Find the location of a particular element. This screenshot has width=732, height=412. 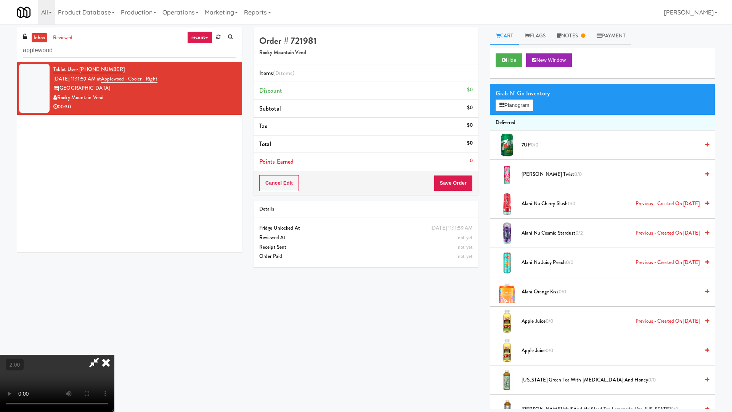

div: 00:30 is located at coordinates (145, 107).